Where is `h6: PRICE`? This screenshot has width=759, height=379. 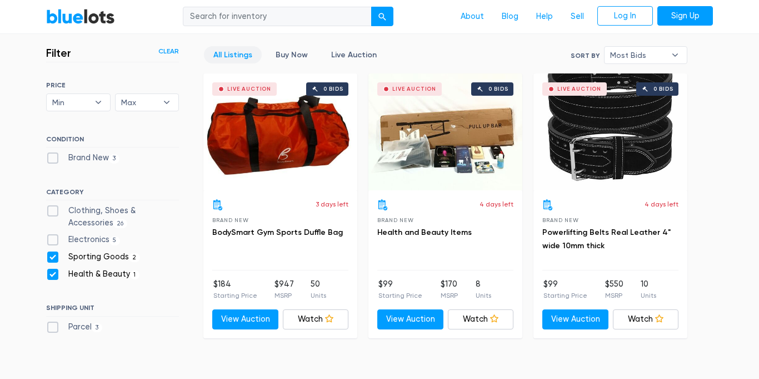 h6: PRICE is located at coordinates (112, 85).